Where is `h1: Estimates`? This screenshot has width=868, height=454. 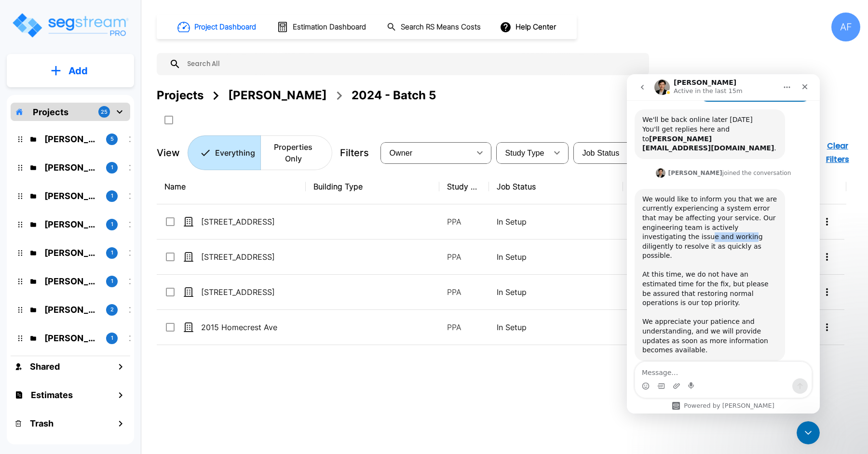 h1: Estimates is located at coordinates (52, 395).